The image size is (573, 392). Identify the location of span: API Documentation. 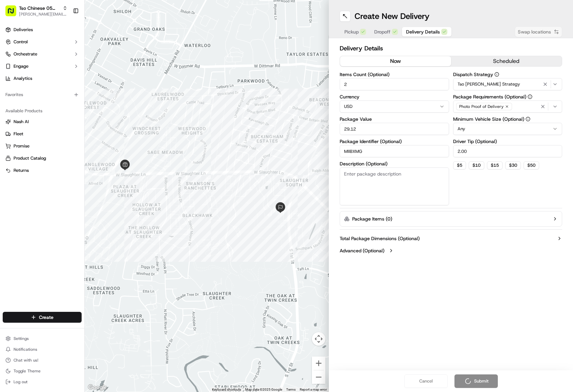
(87, 102).